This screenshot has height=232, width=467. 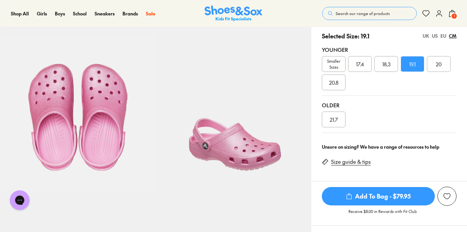 I want to click on span: Girls, so click(x=42, y=13).